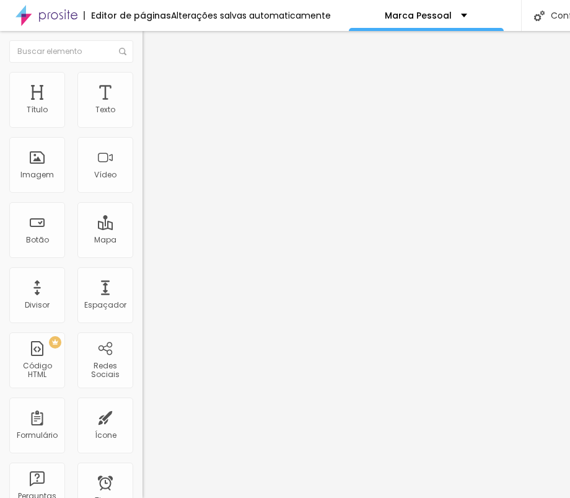  I want to click on div: Título, so click(37, 110).